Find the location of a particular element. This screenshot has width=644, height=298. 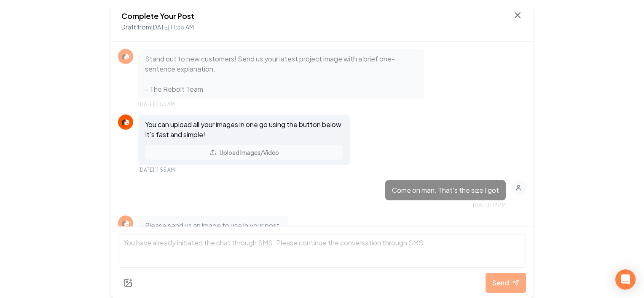

p: Please send us an image to use in your post. is located at coordinates (213, 226).